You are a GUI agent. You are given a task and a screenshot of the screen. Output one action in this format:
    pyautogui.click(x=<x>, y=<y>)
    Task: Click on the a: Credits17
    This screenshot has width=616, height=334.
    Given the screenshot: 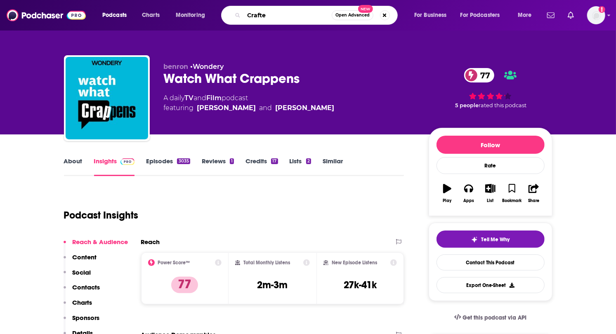 What is the action you would take?
    pyautogui.click(x=262, y=167)
    